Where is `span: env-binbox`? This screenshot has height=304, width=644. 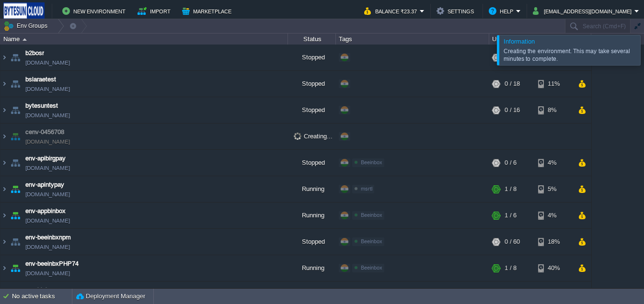 span: env-binbox is located at coordinates (40, 290).